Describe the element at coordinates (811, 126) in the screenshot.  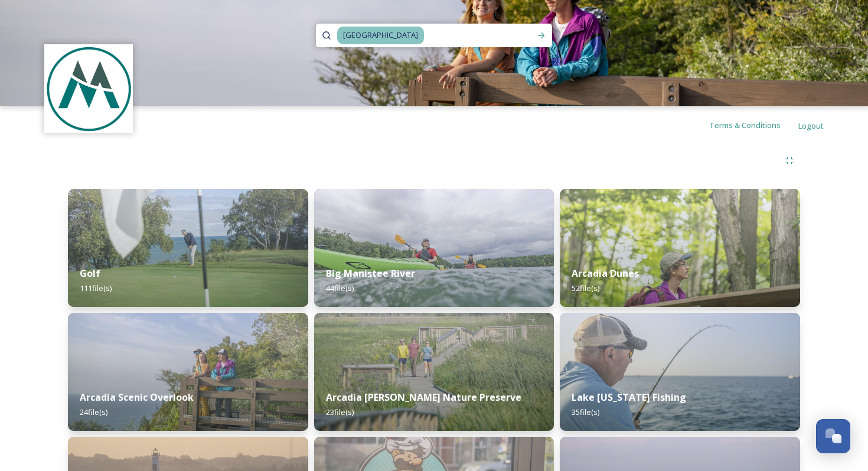
I see `span: Logout` at that location.